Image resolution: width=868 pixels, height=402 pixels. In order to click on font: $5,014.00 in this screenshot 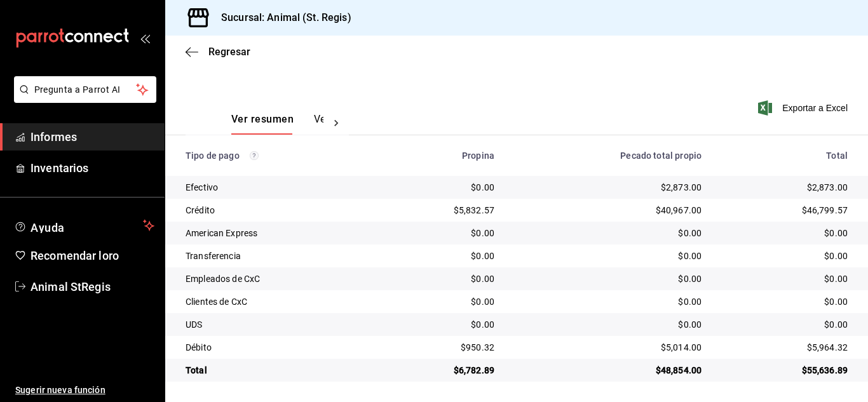, I will do `click(681, 348)`.